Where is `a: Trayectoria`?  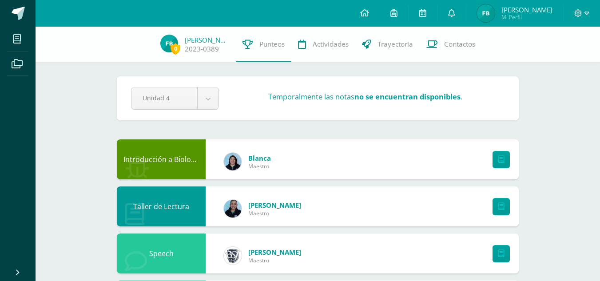
a: Trayectoria is located at coordinates (387, 44).